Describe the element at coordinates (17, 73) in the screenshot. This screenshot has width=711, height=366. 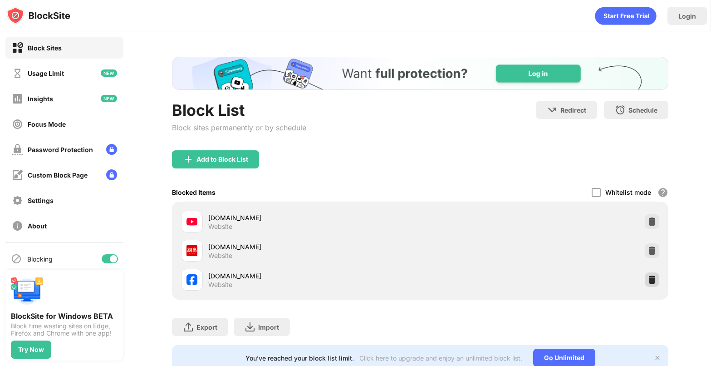
I see `img: time-usage-off.svg` at that location.